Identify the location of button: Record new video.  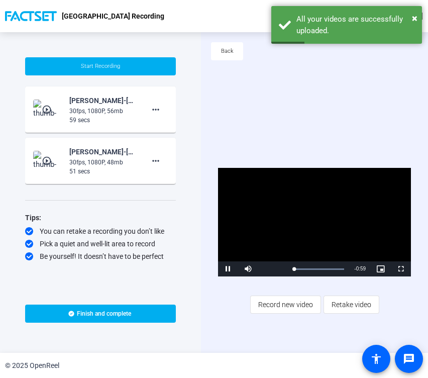
(285, 304).